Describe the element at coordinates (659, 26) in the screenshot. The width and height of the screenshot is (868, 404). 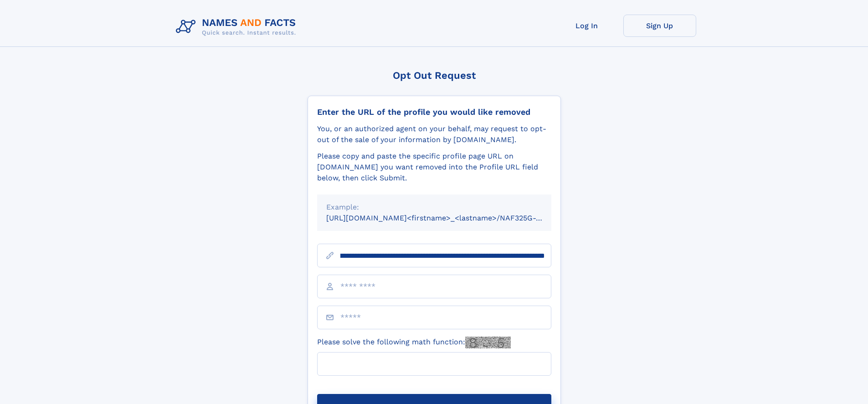
I see `a: Sign Up` at that location.